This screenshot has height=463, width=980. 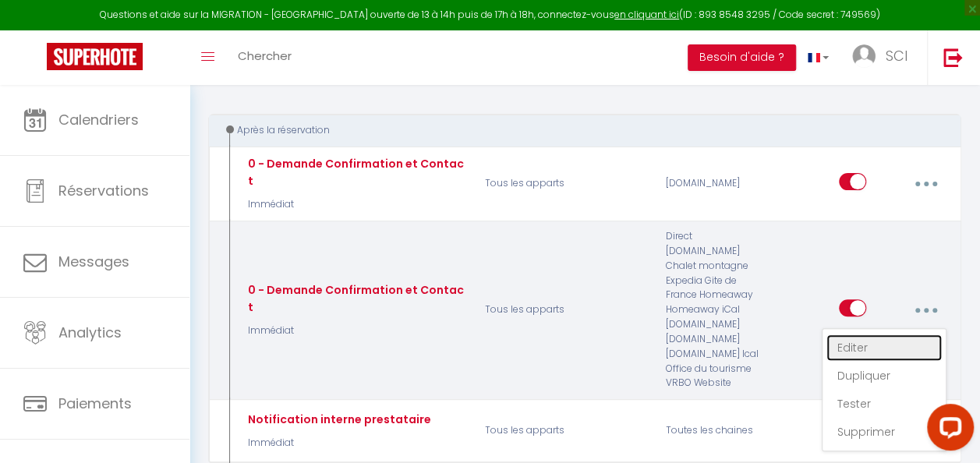 What do you see at coordinates (337, 420) in the screenshot?
I see `div: Notification interne prestataire` at bounding box center [337, 420].